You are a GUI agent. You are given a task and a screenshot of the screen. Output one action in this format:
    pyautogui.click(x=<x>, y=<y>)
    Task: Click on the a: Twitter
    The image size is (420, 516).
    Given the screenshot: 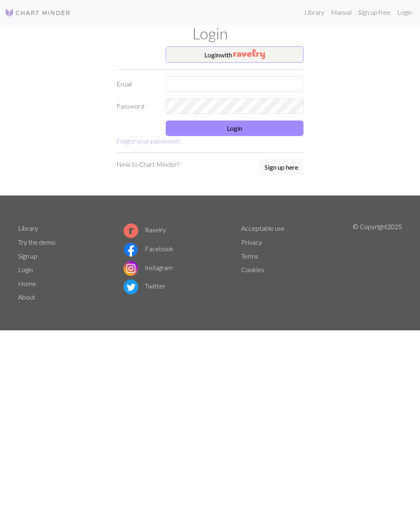 What is the action you would take?
    pyautogui.click(x=144, y=286)
    